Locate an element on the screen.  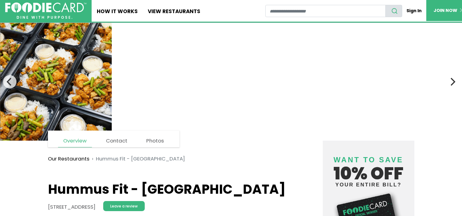
nav: breadcrumb is located at coordinates (170, 159).